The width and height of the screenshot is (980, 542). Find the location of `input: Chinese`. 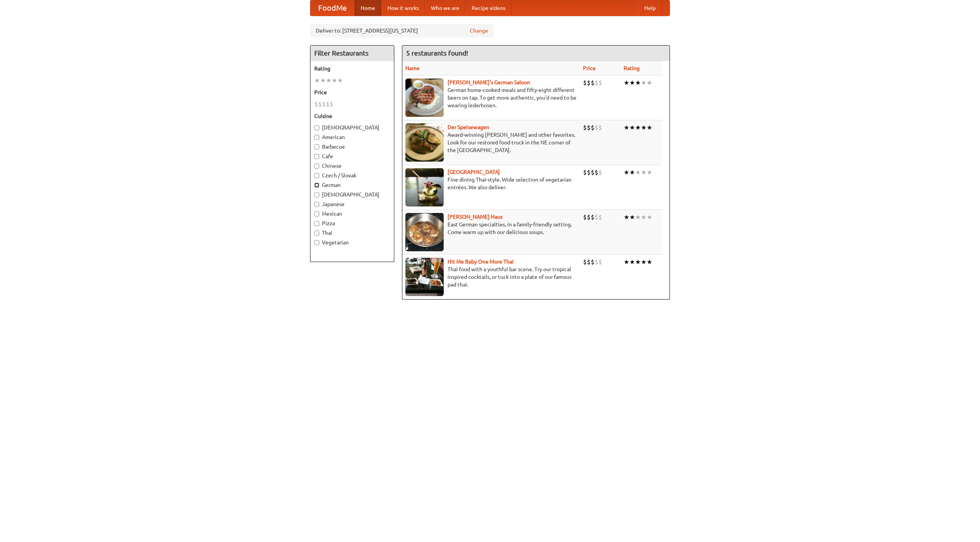

input: Chinese is located at coordinates (317, 166).